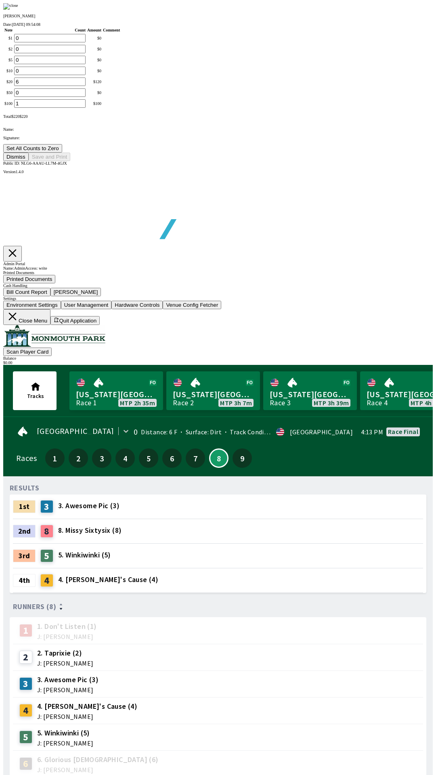 This screenshot has height=775, width=436. I want to click on td: $ 50, so click(8, 92).